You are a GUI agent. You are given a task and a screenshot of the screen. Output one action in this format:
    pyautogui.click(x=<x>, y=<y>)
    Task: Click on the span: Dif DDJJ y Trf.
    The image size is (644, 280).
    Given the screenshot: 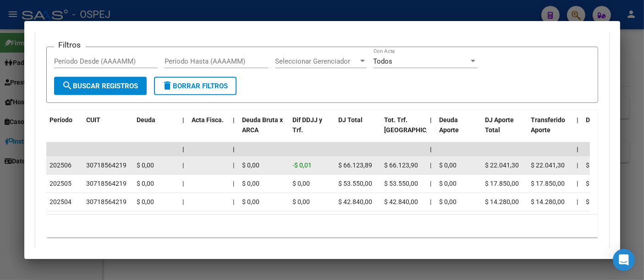 What is the action you would take?
    pyautogui.click(x=308, y=125)
    